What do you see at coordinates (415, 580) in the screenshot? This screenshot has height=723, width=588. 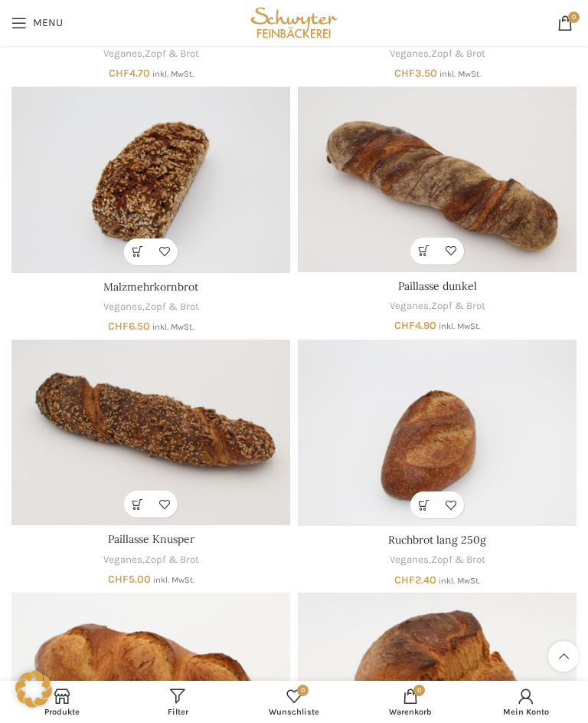 I see `bdi: 2.40` at bounding box center [415, 580].